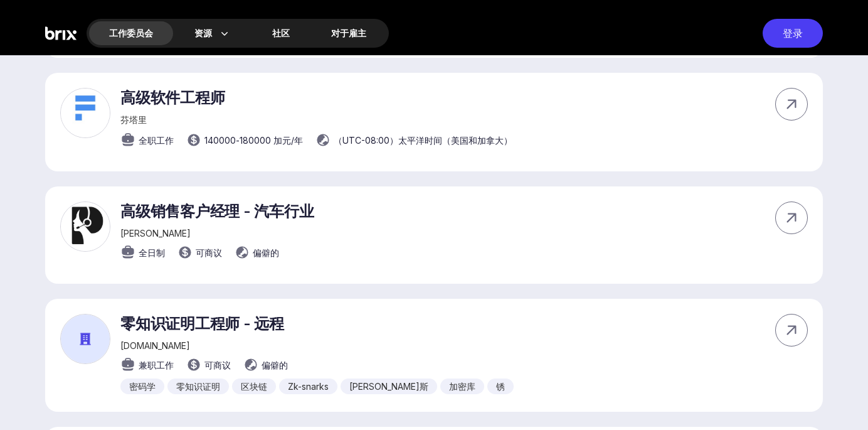 This screenshot has height=430, width=868. Describe the element at coordinates (134, 119) in the screenshot. I see `font: 芬塔里` at that location.